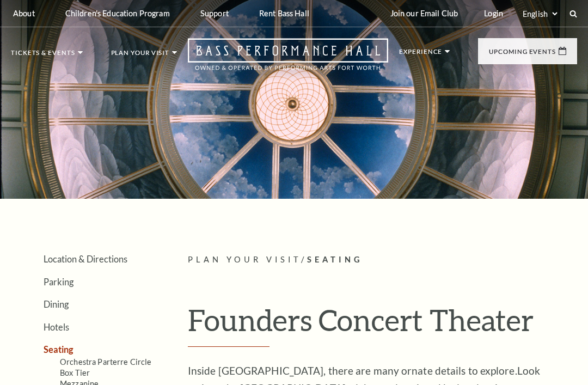 This screenshot has height=385, width=588. Describe the element at coordinates (24, 13) in the screenshot. I see `p: About` at that location.